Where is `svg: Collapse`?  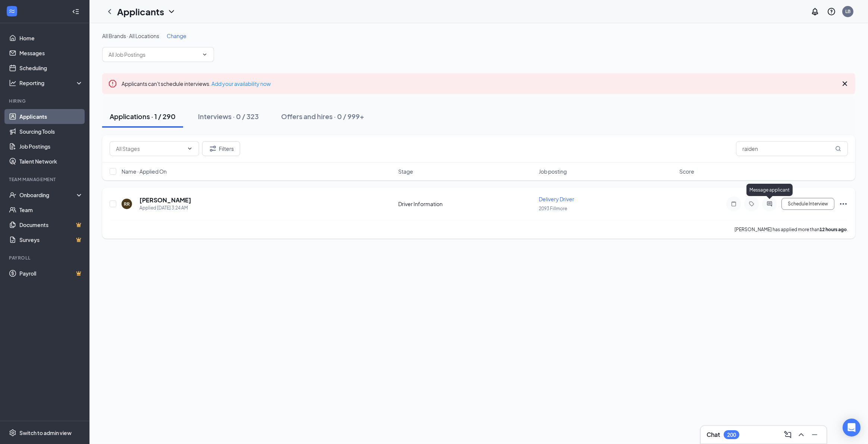
svg: Collapse is located at coordinates (76, 12).